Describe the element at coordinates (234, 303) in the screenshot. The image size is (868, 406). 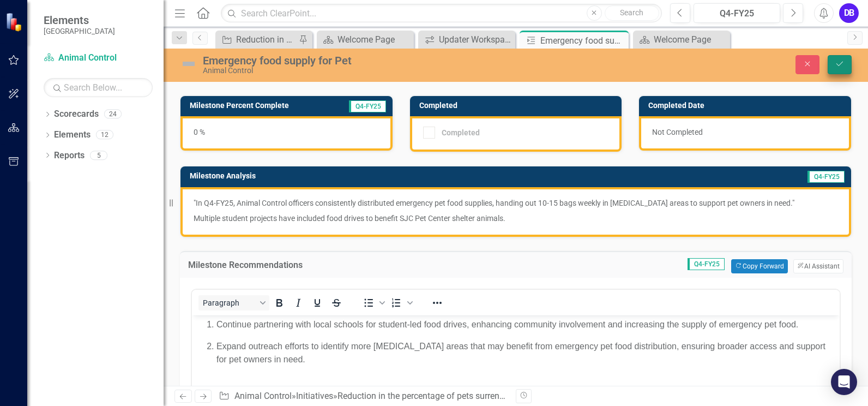
I see `button: Block Paragraph` at that location.